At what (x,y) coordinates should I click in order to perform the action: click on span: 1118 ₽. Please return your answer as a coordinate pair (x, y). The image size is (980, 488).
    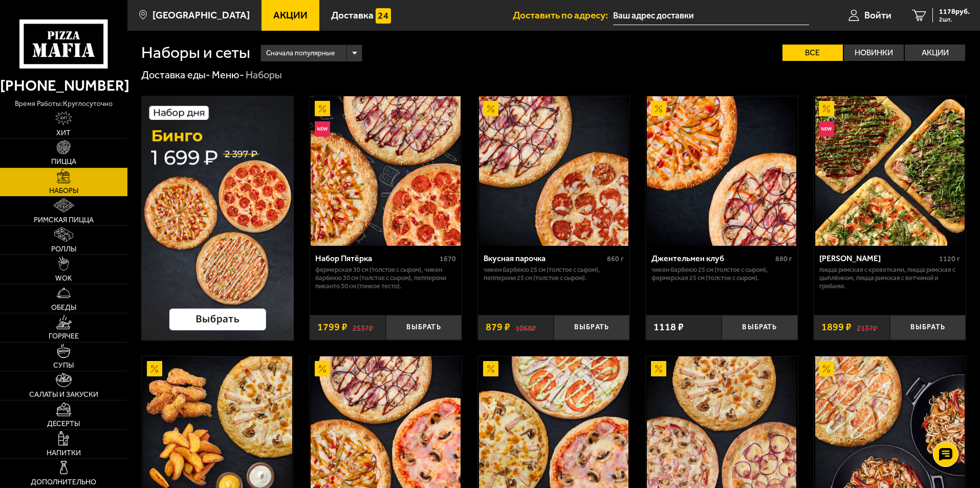
    Looking at the image, I should click on (669, 328).